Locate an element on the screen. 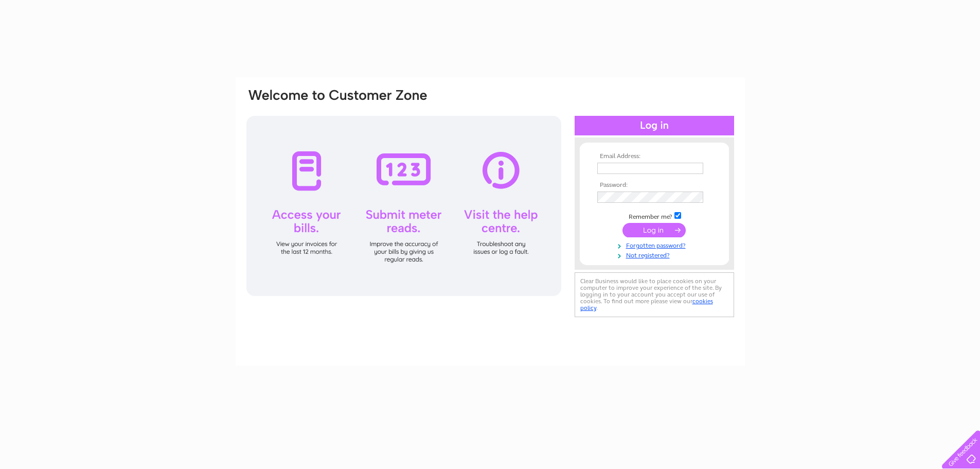 The height and width of the screenshot is (469, 980). a: Not registered? is located at coordinates (656, 254).